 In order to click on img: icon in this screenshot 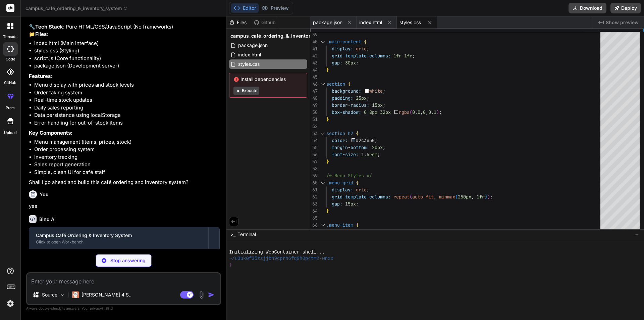, I will do `click(211, 295)`.